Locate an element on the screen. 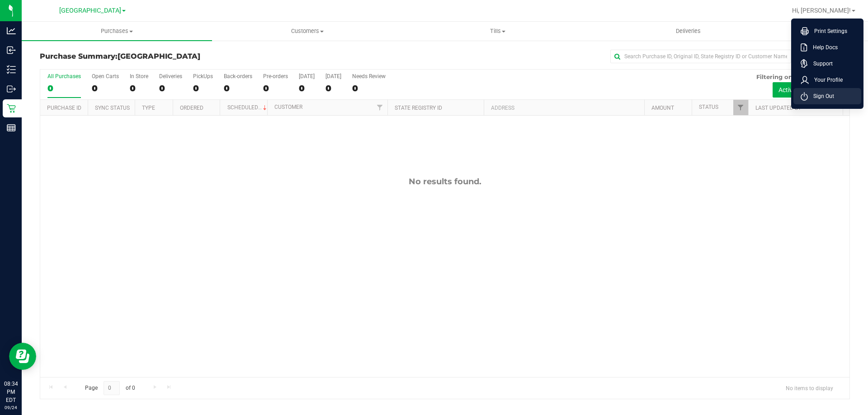 This screenshot has height=415, width=868. input: Search Purchase ID, Original ID, State Registry ID or Customer Name... is located at coordinates (701, 57).